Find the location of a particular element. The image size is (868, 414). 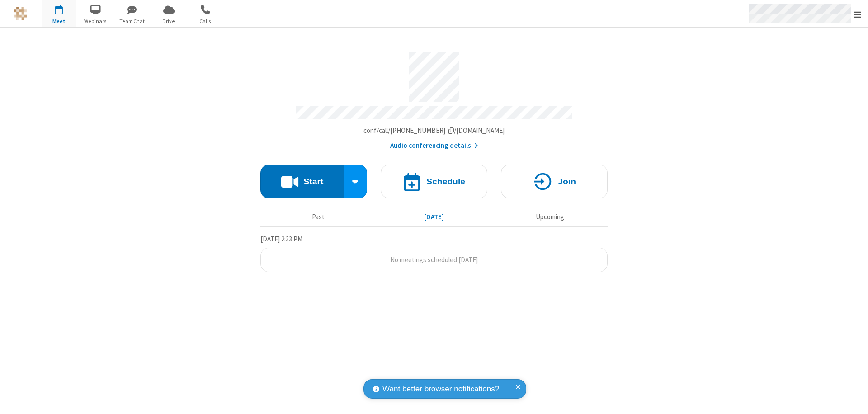

button: Start is located at coordinates (302, 181).